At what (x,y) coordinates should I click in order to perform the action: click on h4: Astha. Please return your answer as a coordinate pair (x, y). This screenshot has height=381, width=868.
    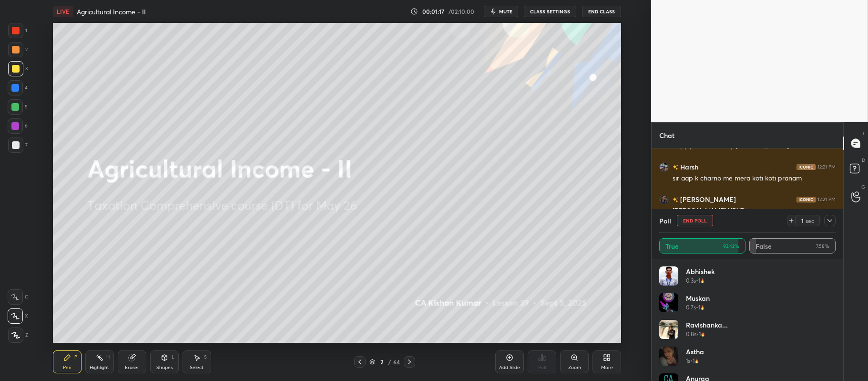
    Looking at the image, I should click on (695, 351).